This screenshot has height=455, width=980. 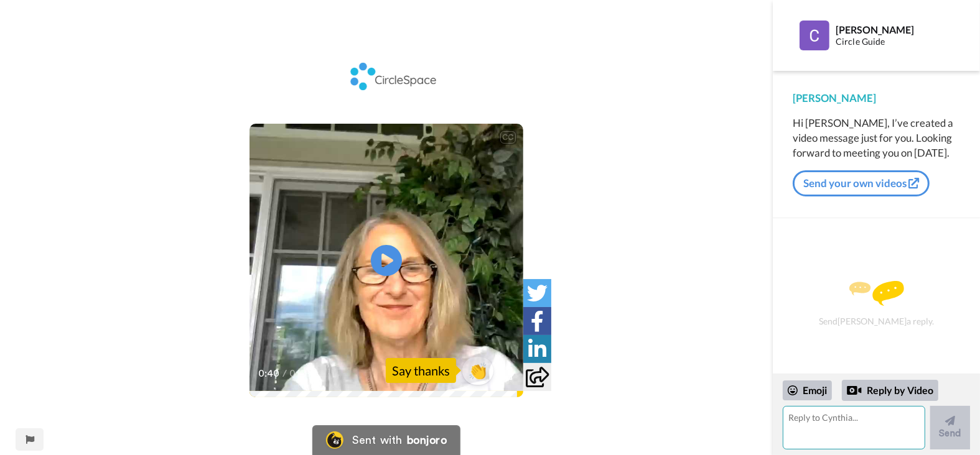 What do you see at coordinates (807, 390) in the screenshot?
I see `div: Emoji` at bounding box center [807, 390].